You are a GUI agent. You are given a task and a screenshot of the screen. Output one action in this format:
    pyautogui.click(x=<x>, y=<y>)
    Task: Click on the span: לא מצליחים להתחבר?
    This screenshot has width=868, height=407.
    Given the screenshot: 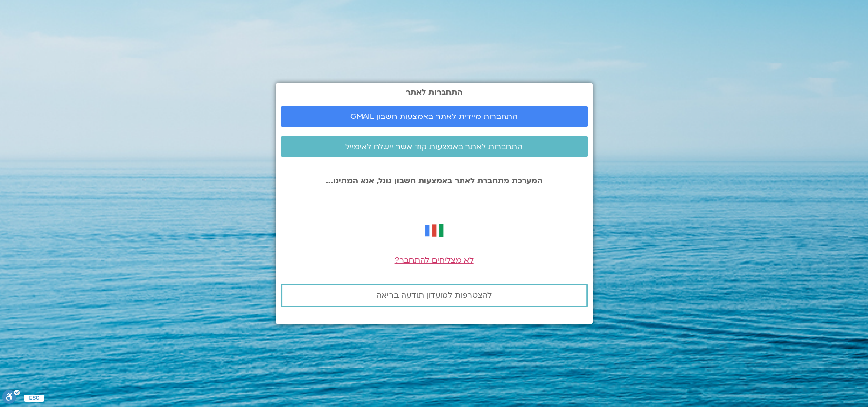 What is the action you would take?
    pyautogui.click(x=434, y=260)
    